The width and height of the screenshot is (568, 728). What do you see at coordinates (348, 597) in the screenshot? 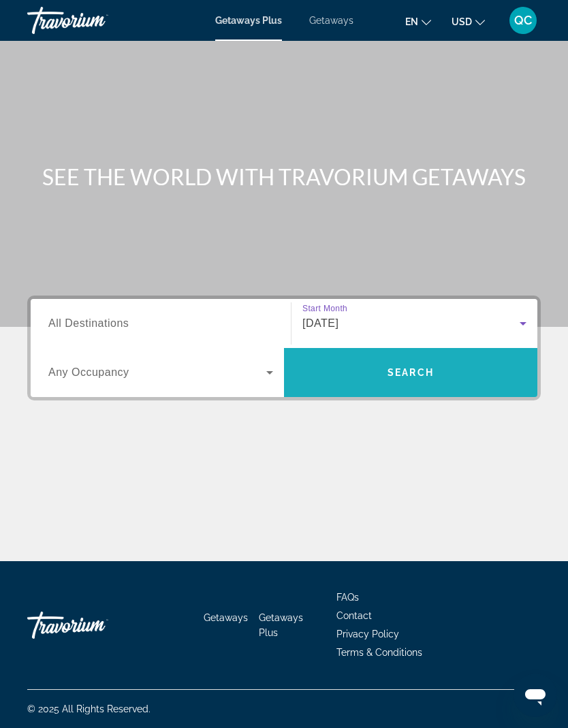
I see `a: FAQs` at bounding box center [348, 597].